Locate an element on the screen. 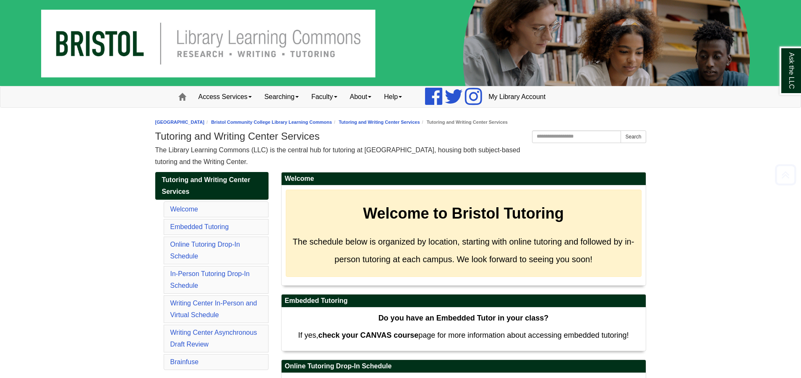 The height and width of the screenshot is (378, 801). a: Back to Top is located at coordinates (786, 175).